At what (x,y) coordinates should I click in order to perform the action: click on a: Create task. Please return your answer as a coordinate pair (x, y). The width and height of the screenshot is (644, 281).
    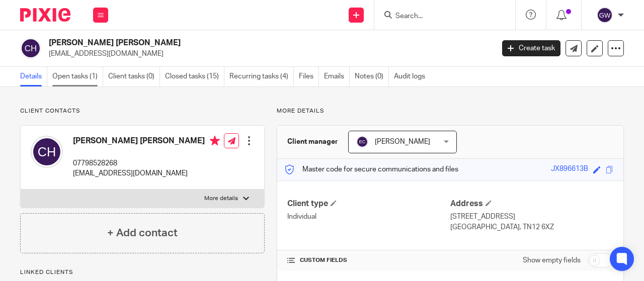
    Looking at the image, I should click on (531, 49).